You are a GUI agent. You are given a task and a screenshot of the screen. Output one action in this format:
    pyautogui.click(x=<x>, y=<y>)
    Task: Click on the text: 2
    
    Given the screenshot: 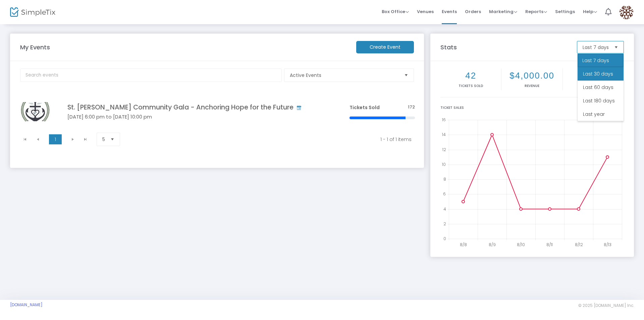 What is the action you would take?
    pyautogui.click(x=445, y=224)
    